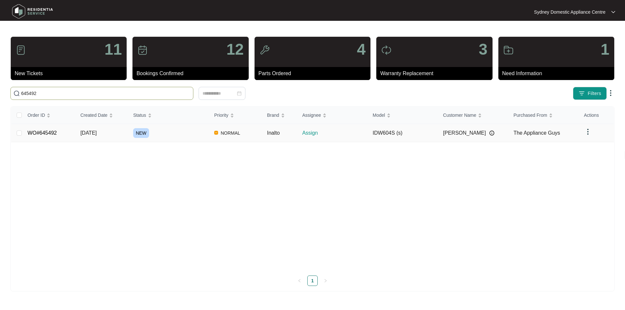 This screenshot has height=310, width=625. Describe the element at coordinates (558, 74) in the screenshot. I see `p: Need Information` at that location.